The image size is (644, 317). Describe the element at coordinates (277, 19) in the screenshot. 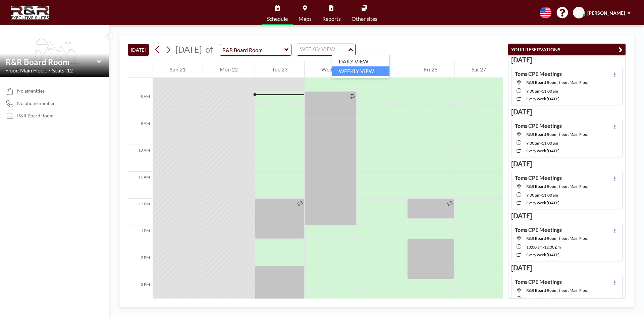

I see `span: Schedule` at that location.